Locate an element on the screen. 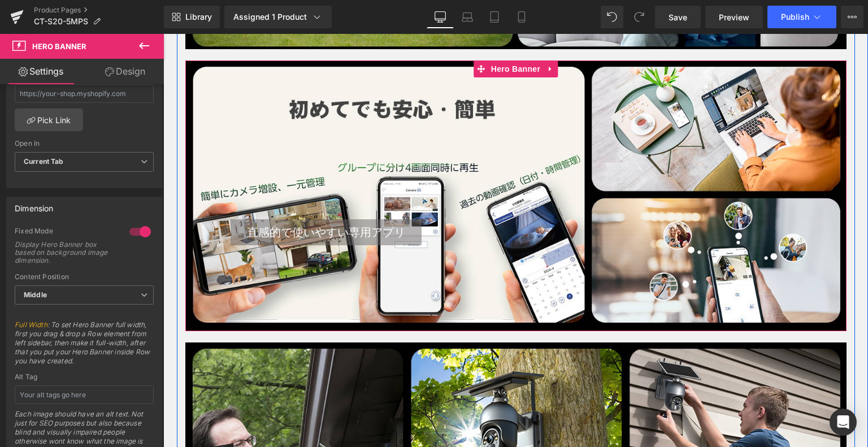  button: Publish is located at coordinates (802, 17).